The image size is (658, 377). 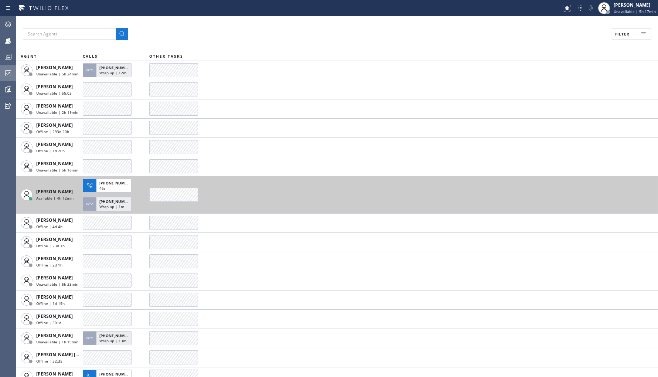 What do you see at coordinates (52, 132) in the screenshot?
I see `span: Offline | 293d 20h` at bounding box center [52, 132].